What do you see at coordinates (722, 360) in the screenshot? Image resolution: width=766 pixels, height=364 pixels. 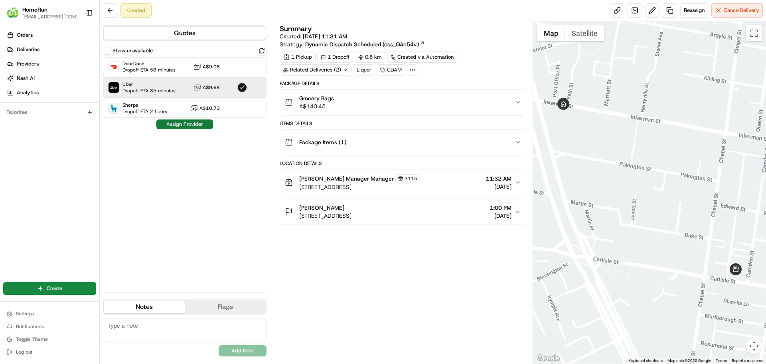 I see `a: Terms` at bounding box center [722, 360].